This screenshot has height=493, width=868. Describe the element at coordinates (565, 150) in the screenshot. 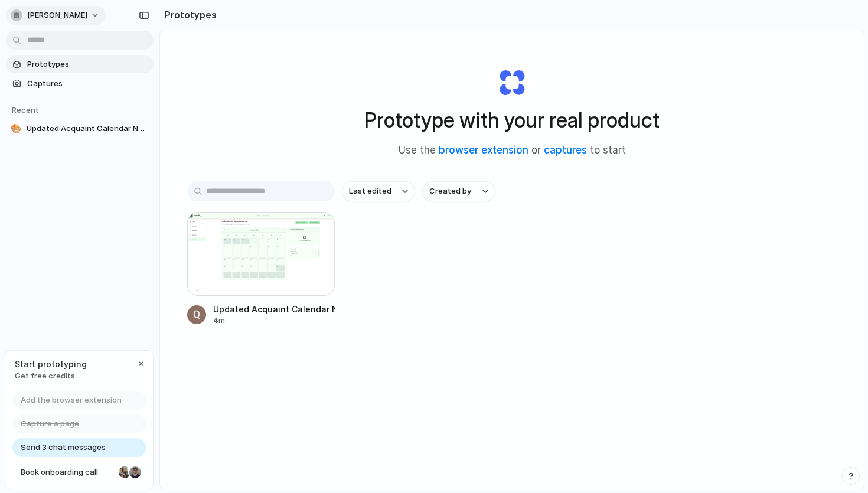

I see `a: captures` at that location.